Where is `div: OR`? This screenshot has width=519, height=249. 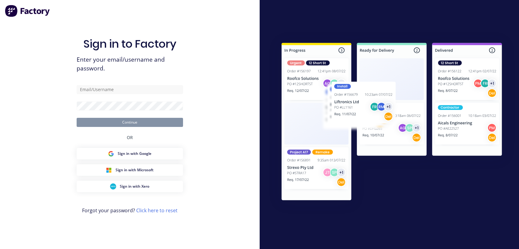 div: OR is located at coordinates (130, 137).